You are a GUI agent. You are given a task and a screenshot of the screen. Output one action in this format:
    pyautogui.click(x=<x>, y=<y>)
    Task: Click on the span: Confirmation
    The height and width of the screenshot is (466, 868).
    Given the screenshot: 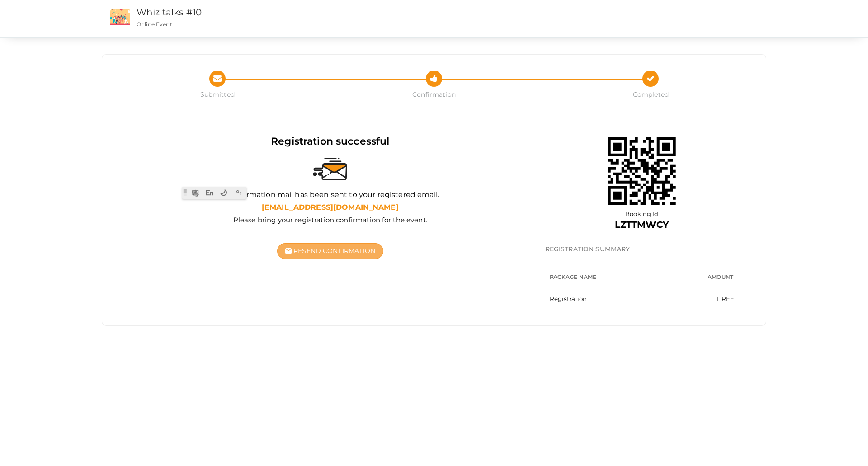 What is the action you would take?
    pyautogui.click(x=434, y=95)
    